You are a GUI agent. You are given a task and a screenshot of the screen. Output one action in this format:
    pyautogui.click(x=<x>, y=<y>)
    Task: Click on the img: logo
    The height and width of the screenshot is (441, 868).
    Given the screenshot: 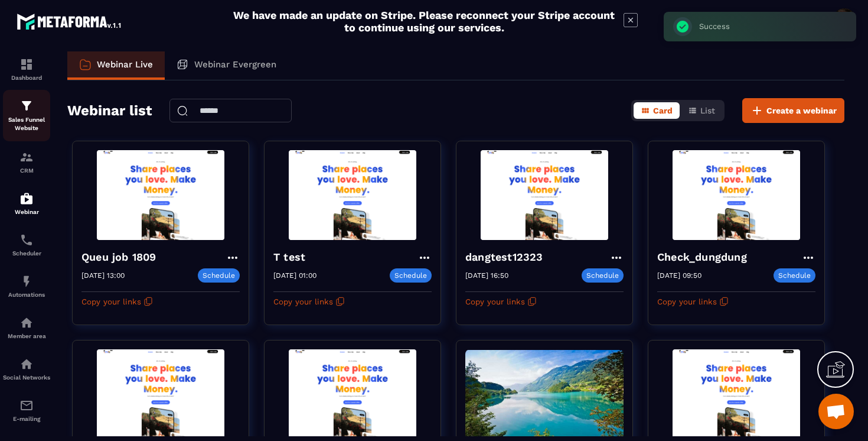 What is the action you would take?
    pyautogui.click(x=70, y=21)
    